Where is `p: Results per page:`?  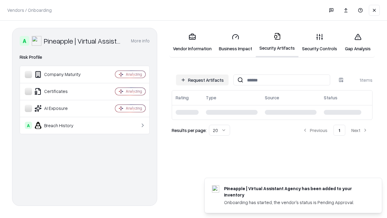
p: Results per page: is located at coordinates (189, 130).